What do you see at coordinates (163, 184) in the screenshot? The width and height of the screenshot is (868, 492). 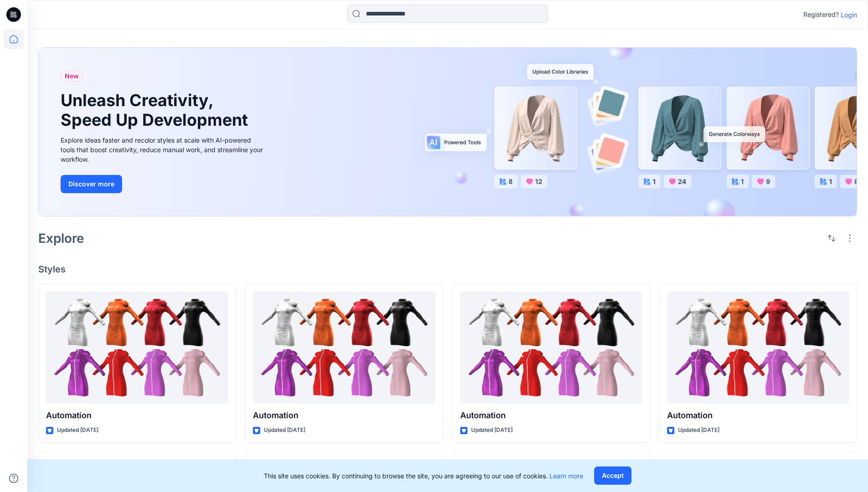 I see `a: Discover more` at bounding box center [163, 184].